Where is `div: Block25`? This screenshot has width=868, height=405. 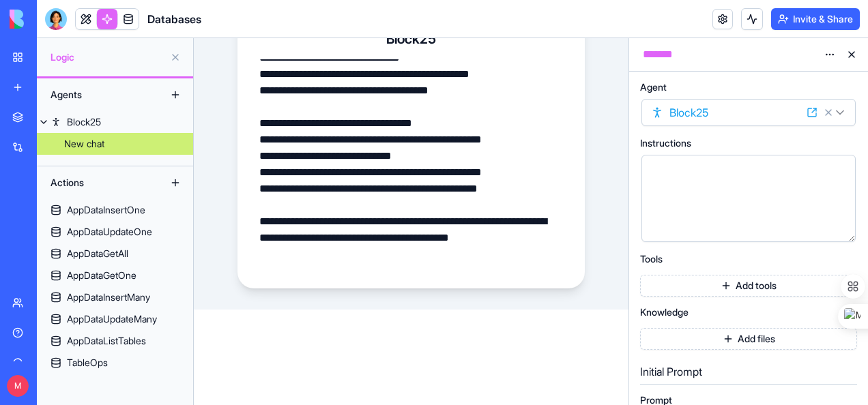
div: Block25 is located at coordinates (84, 122).